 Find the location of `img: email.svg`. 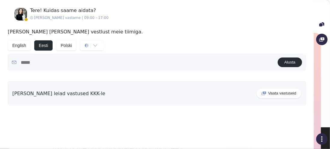

img: email.svg is located at coordinates (14, 62).